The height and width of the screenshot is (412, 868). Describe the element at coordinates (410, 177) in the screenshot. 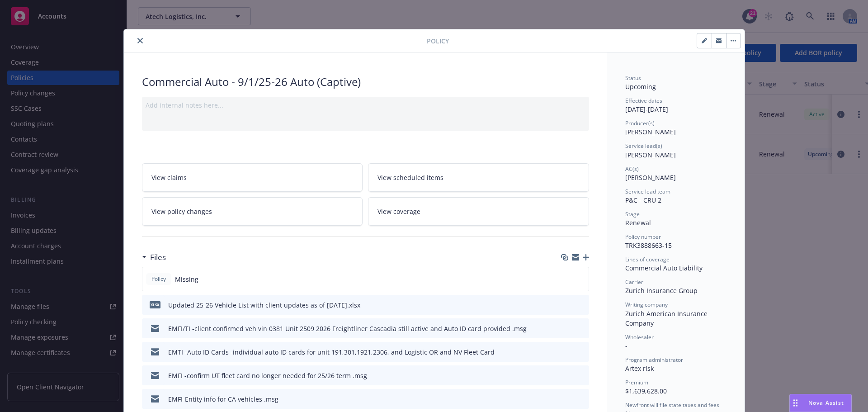

I see `span: View scheduled items` at that location.